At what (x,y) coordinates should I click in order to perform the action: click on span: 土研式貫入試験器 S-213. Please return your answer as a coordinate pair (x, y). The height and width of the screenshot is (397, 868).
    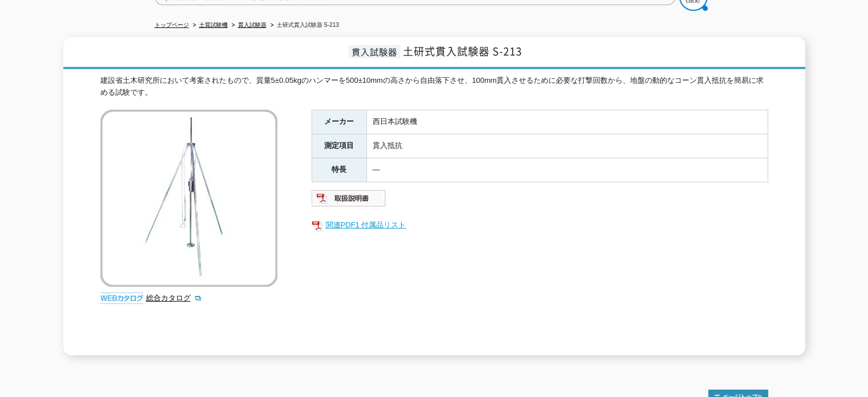
    Looking at the image, I should click on (462, 51).